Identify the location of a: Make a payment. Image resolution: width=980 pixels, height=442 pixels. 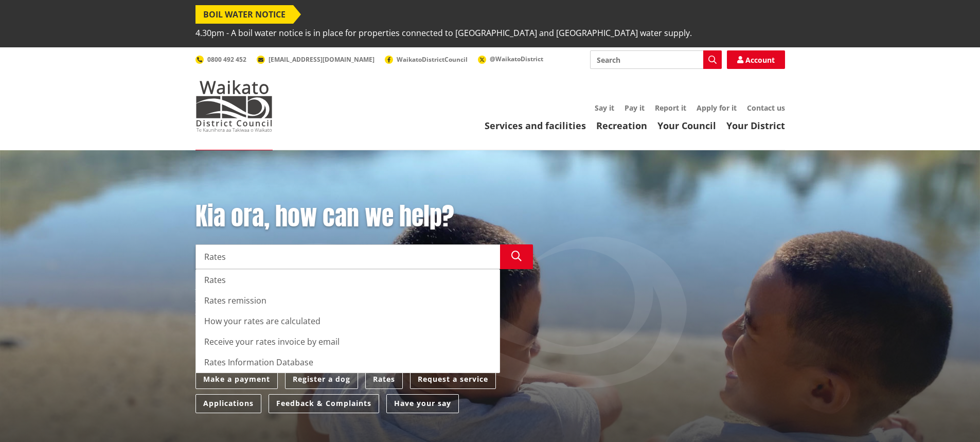
(237, 379).